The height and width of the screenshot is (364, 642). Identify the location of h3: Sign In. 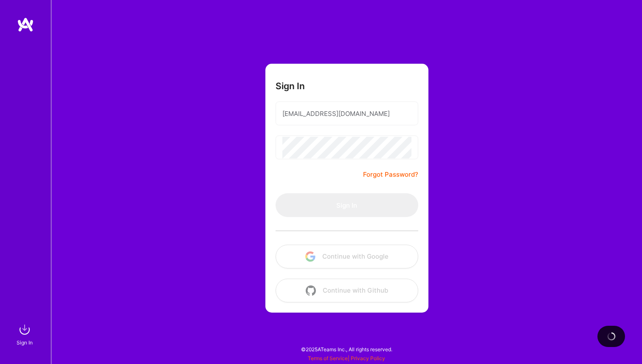
(290, 86).